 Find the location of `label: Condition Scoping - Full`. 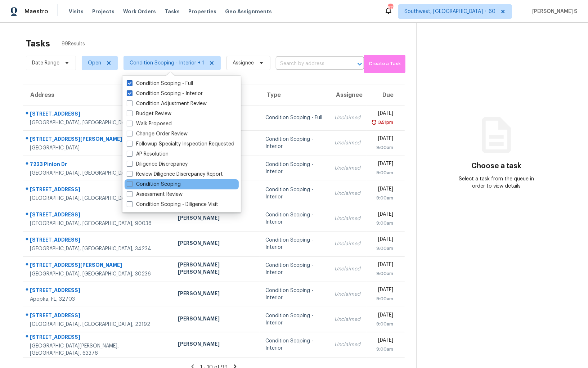

label: Condition Scoping - Full is located at coordinates (160, 84).